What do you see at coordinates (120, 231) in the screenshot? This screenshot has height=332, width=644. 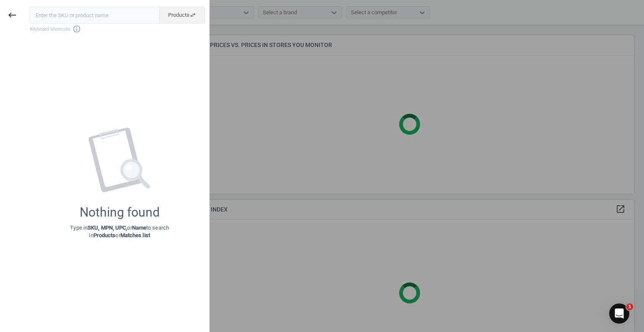 I see `p: Type in or to search in or` at bounding box center [120, 231].